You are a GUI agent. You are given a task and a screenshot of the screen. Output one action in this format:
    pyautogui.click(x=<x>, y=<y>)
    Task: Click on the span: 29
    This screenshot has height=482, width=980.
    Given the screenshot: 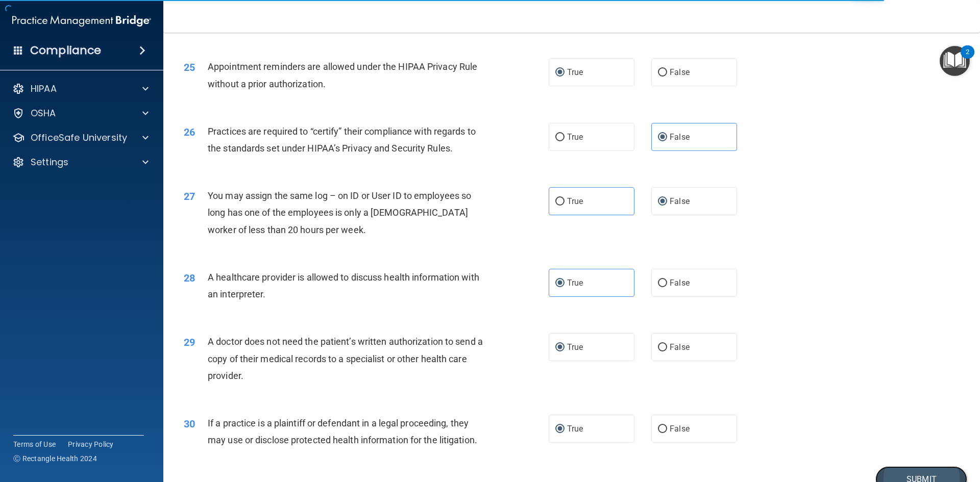 What is the action you would take?
    pyautogui.click(x=189, y=343)
    